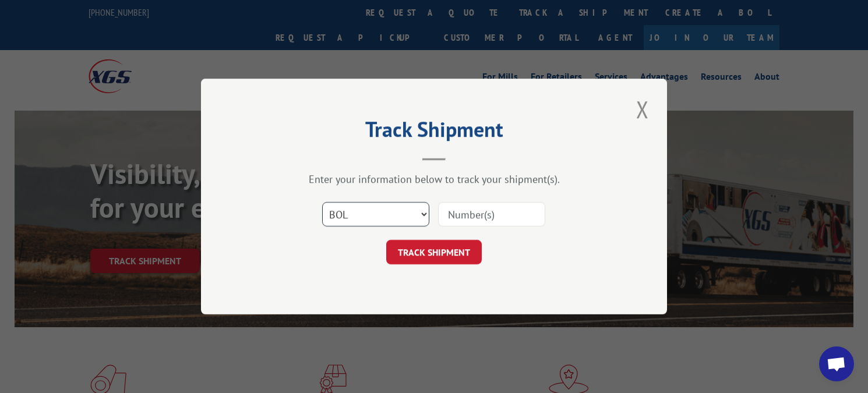 This screenshot has width=868, height=393. I want to click on h2: Track Shipment, so click(434, 132).